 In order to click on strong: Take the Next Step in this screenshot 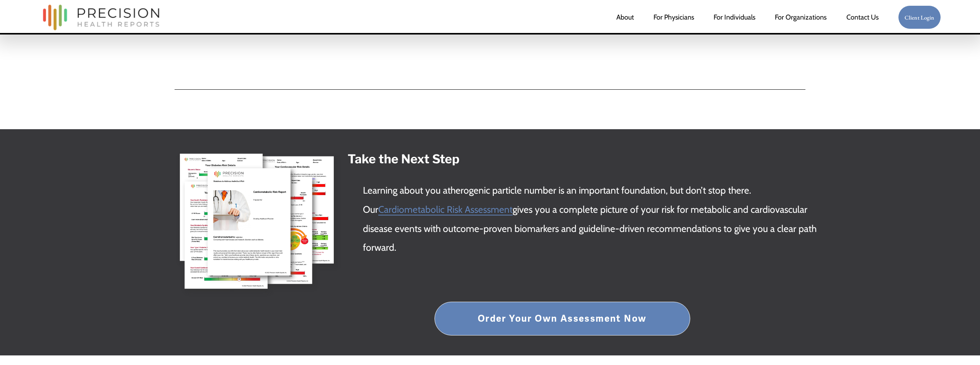, I will do `click(404, 159)`.